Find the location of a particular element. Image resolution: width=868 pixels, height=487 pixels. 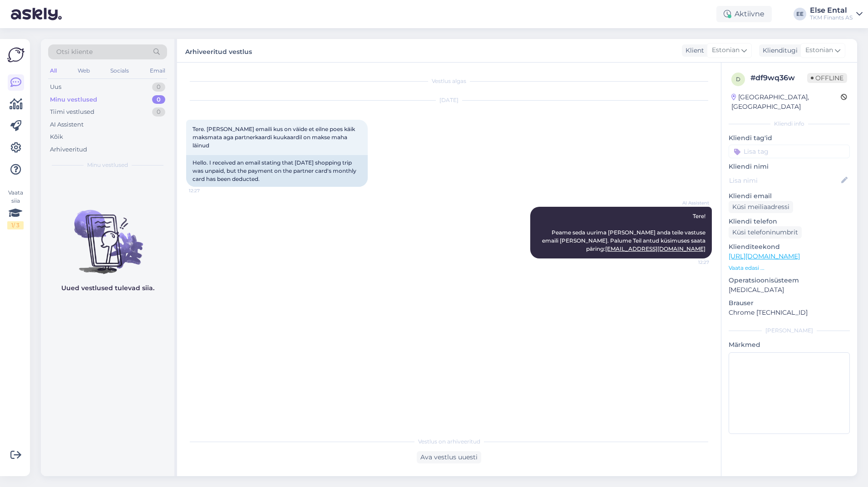

div: Klient is located at coordinates (692, 50).